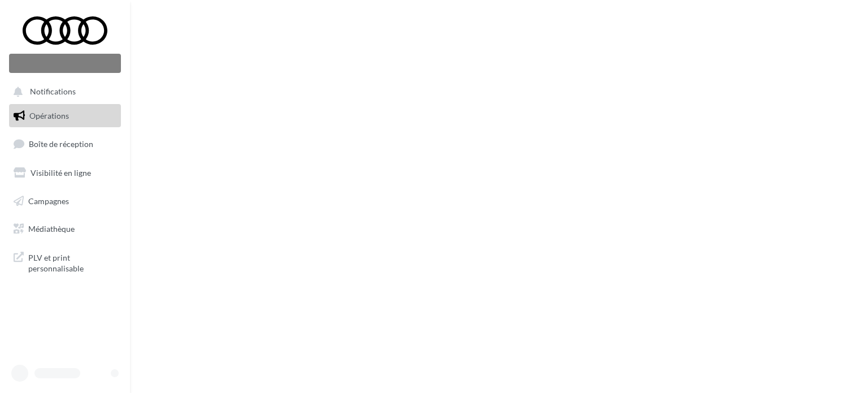 The width and height of the screenshot is (868, 393). Describe the element at coordinates (65, 202) in the screenshot. I see `a: Campagnes` at that location.